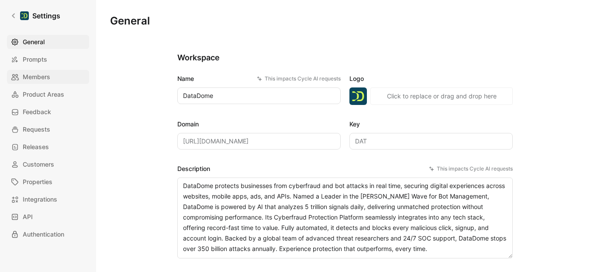  Describe the element at coordinates (345, 217) in the screenshot. I see `textarea: DataDome protects businesses from cyberfraud and bot attacks in real time, securing digital exper...` at that location.